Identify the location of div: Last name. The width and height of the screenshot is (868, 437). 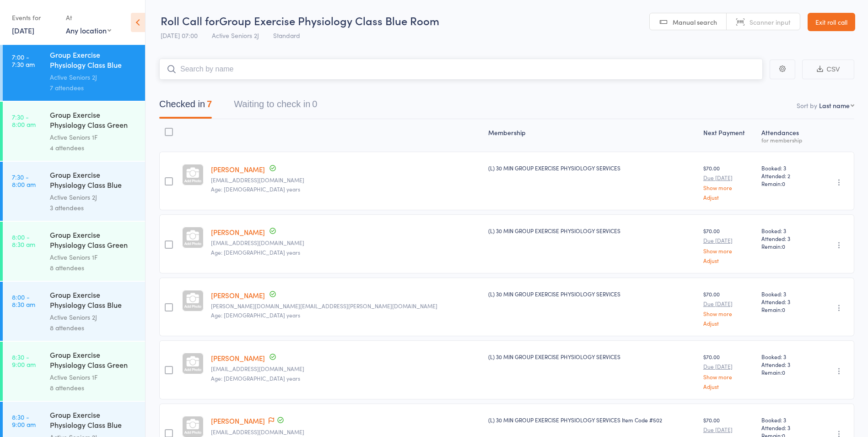
(834, 105).